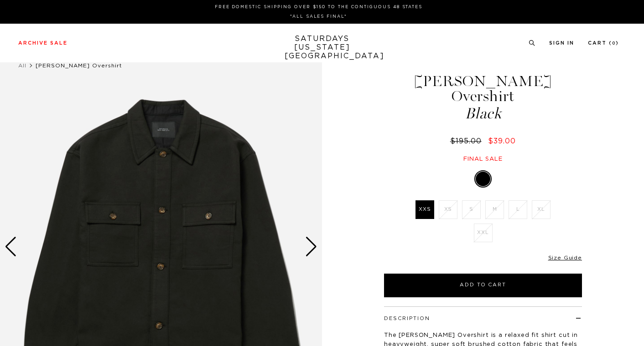 The width and height of the screenshot is (644, 346). What do you see at coordinates (311, 247) in the screenshot?
I see `div: Next slide` at bounding box center [311, 247].